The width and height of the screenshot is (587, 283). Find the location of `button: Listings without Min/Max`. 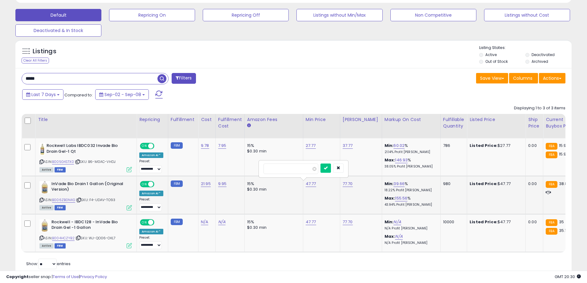

button: Listings without Min/Max is located at coordinates (339, 15).